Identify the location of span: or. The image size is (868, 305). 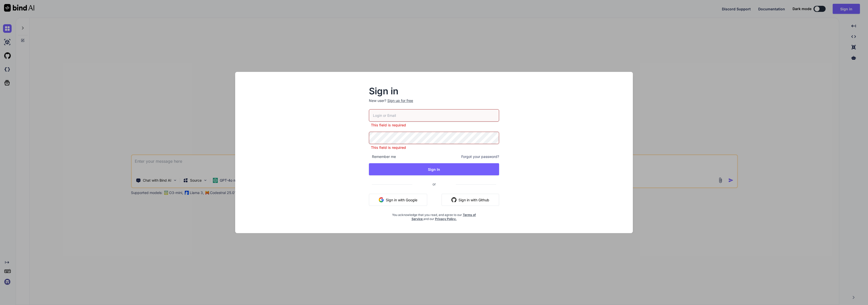
(434, 184).